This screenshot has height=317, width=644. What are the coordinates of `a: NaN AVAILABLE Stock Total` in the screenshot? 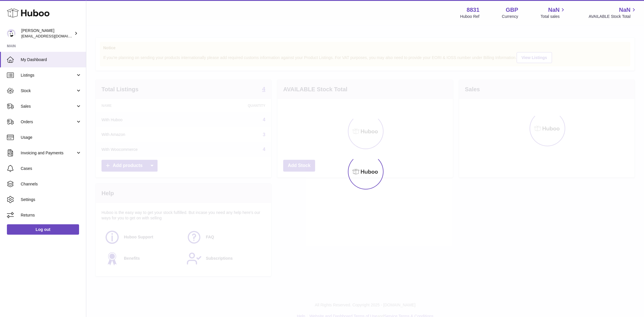 It's located at (613, 13).